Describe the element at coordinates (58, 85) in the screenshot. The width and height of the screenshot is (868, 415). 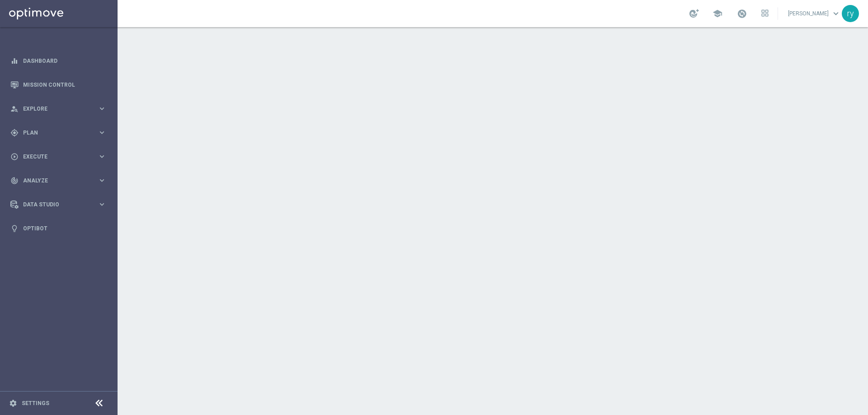
I see `div: Mission Control` at that location.